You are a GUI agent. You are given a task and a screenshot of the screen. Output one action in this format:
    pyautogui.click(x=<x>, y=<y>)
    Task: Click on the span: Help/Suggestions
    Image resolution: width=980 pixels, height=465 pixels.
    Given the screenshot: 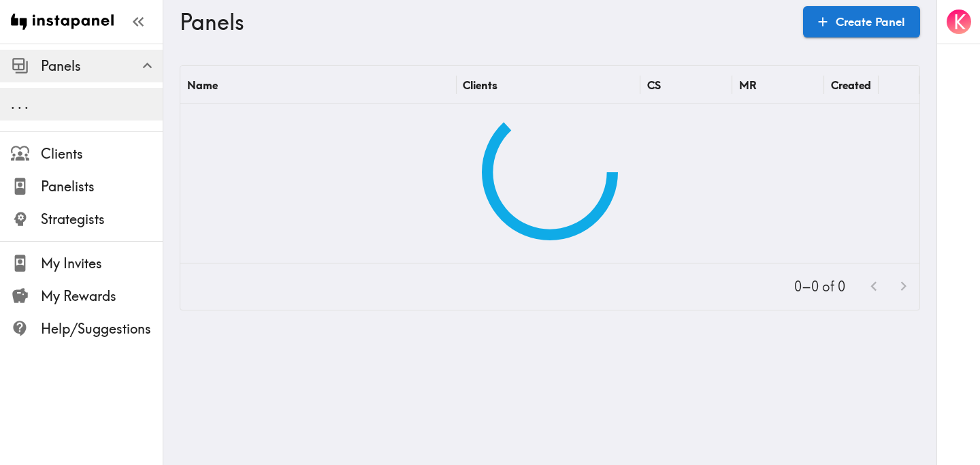 What is the action you would take?
    pyautogui.click(x=101, y=329)
    